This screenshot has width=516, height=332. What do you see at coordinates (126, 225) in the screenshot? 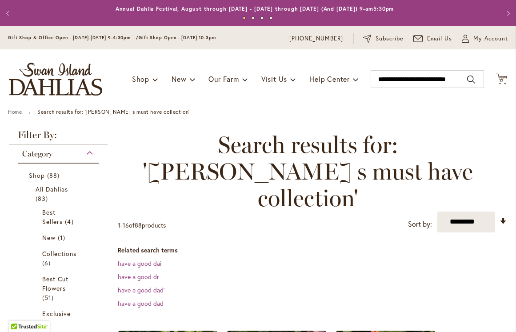
I see `span: 16` at bounding box center [126, 225].